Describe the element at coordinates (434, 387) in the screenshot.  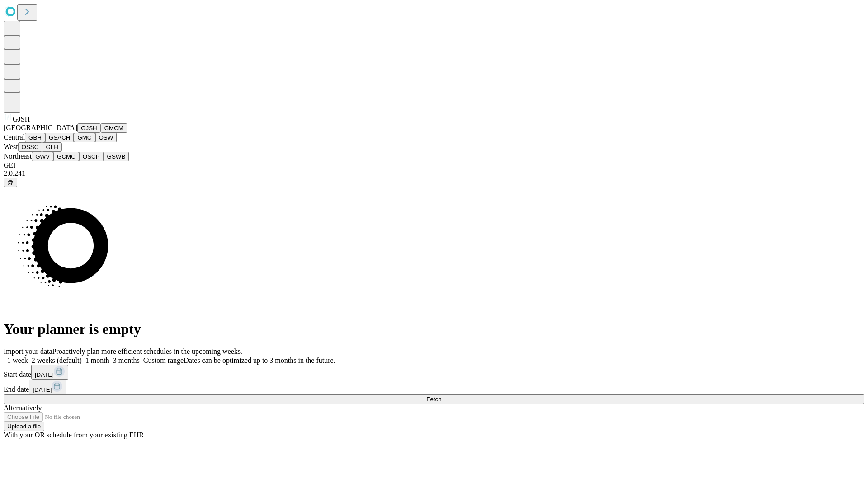
I see `div: End date` at that location.